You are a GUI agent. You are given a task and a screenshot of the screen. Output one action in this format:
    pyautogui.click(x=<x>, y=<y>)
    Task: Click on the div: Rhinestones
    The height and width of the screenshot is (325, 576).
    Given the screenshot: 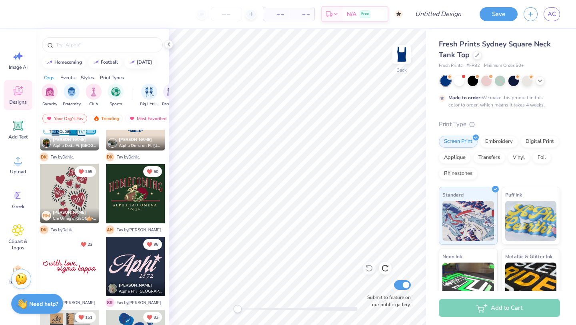 What is the action you would take?
    pyautogui.click(x=458, y=173)
    